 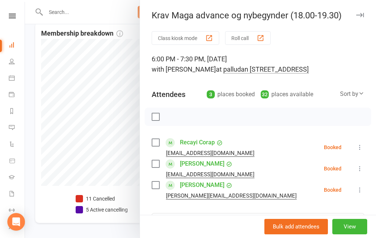 I want to click on button: Class kiosk mode, so click(x=185, y=38).